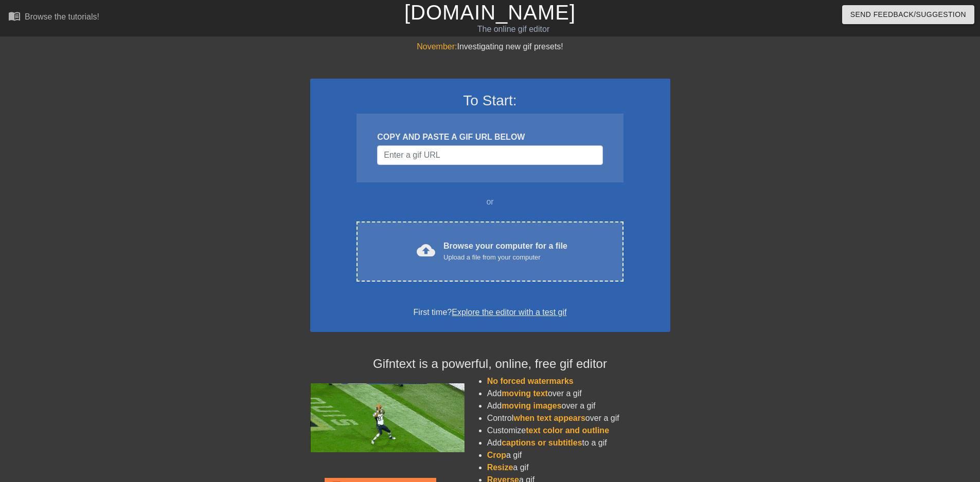 This screenshot has height=482, width=980. What do you see at coordinates (490, 364) in the screenshot?
I see `h4: Gifntext is a powerful, online, free gif editor` at bounding box center [490, 364].